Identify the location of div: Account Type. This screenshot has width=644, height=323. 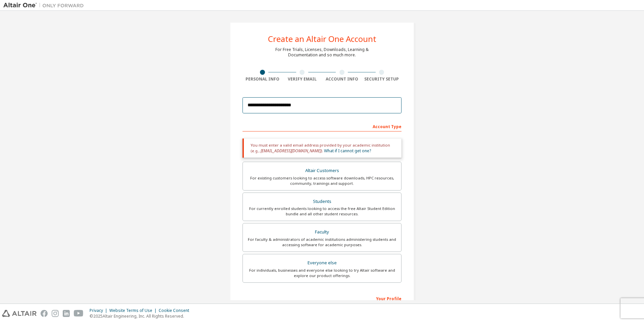
(322, 126).